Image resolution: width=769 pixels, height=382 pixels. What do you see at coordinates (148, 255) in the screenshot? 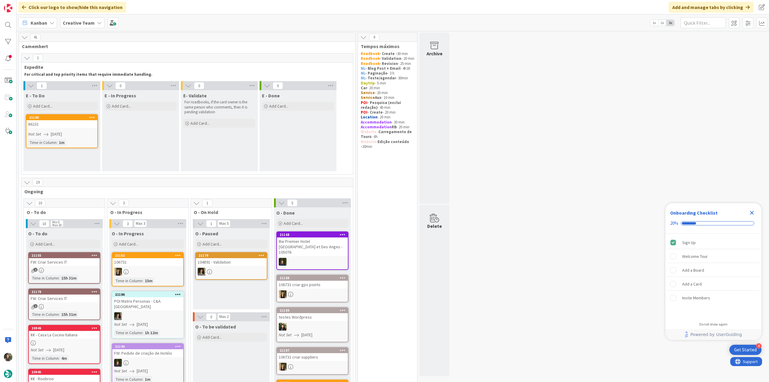
I see `div: 21152` at bounding box center [148, 255].